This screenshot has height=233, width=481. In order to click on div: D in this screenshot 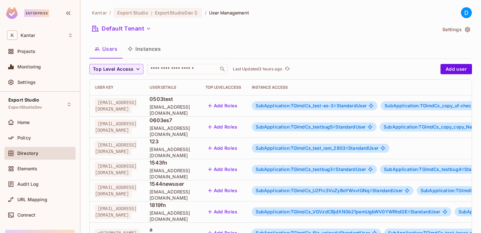, I will do `click(466, 13)`.